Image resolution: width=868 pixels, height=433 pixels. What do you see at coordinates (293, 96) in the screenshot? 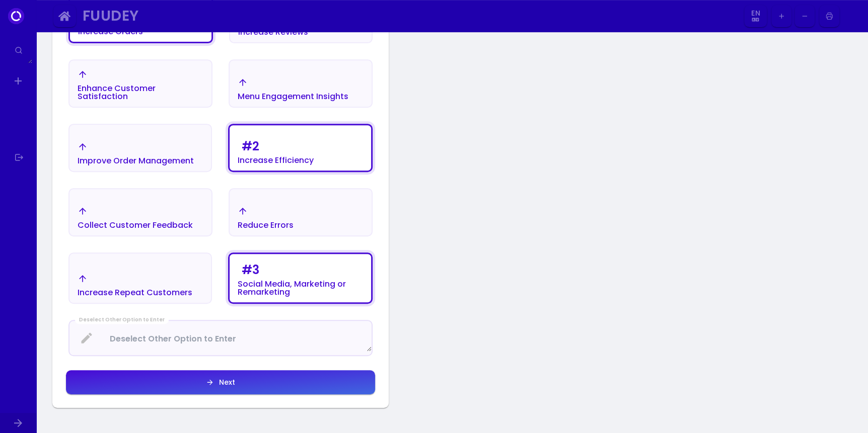
I see `div: Menu Engagement Insights` at bounding box center [293, 96].